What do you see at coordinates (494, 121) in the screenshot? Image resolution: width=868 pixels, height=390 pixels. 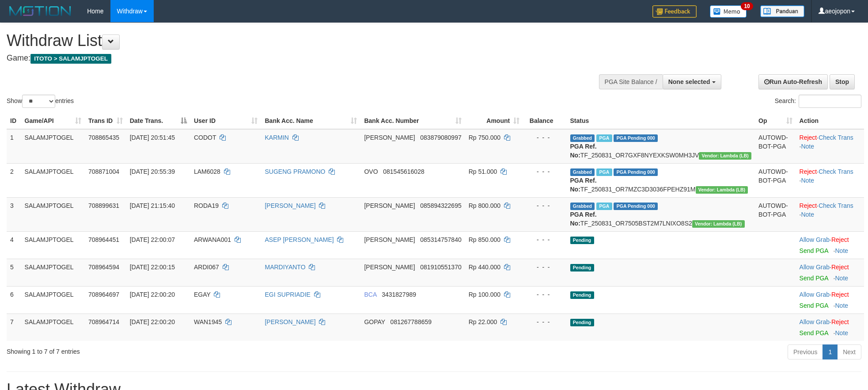 I see `th: Amount: activate to sort column ascending` at bounding box center [494, 121].